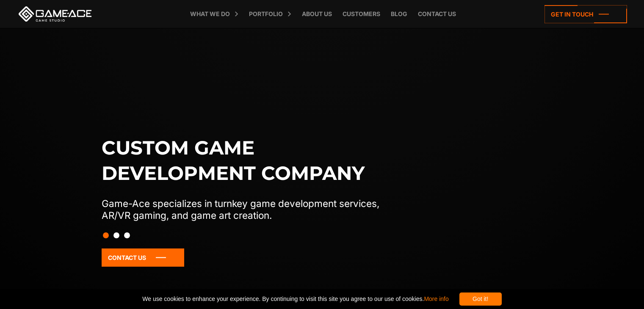 The image size is (644, 309). What do you see at coordinates (127, 235) in the screenshot?
I see `button: Slide 3` at bounding box center [127, 235].